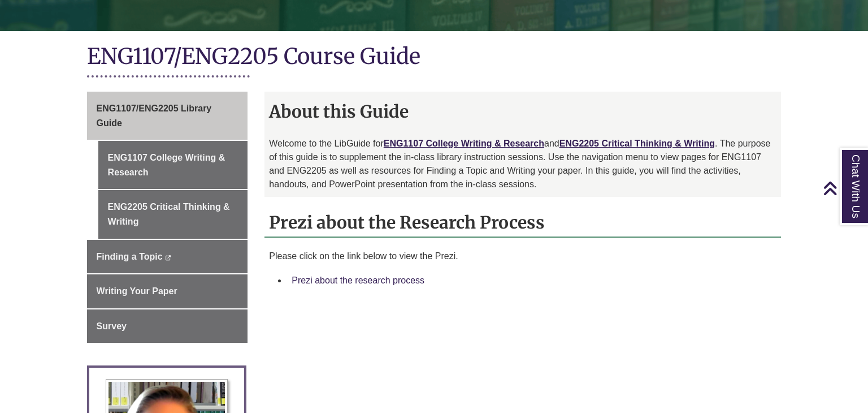 The image size is (868, 413). I want to click on a: Prezi about the research process, so click(358, 280).